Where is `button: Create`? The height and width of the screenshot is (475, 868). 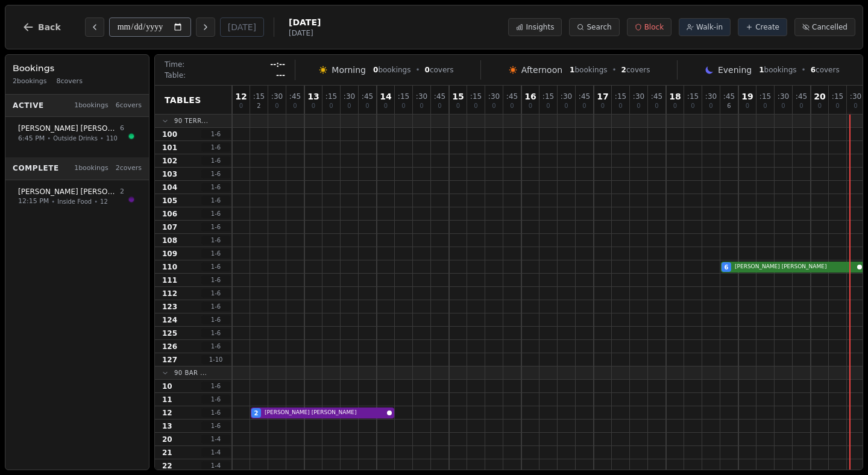
button: Create is located at coordinates (763, 27).